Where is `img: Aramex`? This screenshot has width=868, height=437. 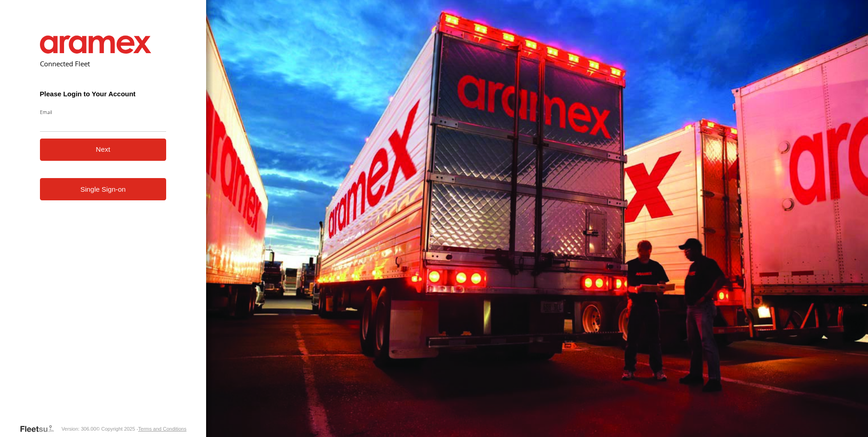 img: Aramex is located at coordinates (96, 44).